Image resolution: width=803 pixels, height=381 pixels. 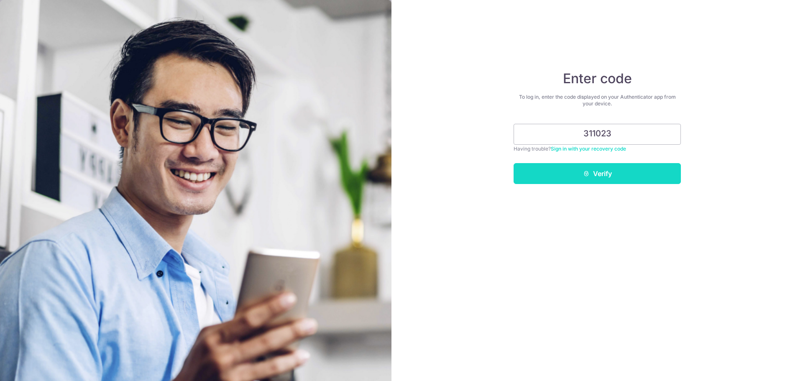 I want to click on div: To log in, enter the code displayed on your Authenticator app from your device., so click(x=597, y=100).